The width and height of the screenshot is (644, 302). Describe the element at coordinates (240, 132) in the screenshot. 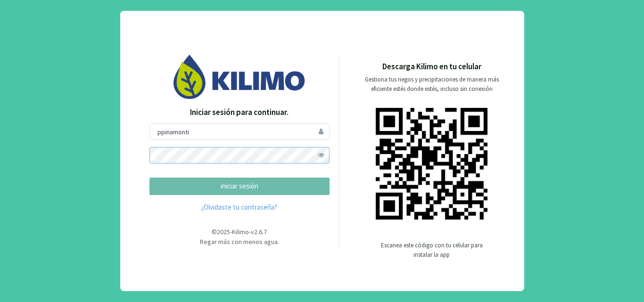

I see `input: Usuario` at that location.